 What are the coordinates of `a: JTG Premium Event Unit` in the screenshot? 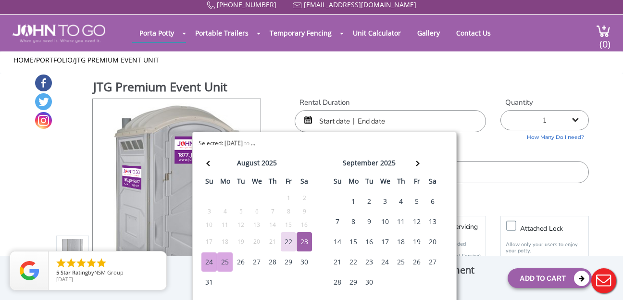 It's located at (117, 60).